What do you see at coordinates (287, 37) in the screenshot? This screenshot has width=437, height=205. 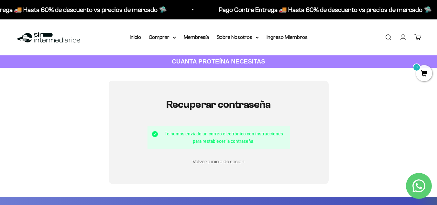 I see `a: Ingreso Miembros` at bounding box center [287, 37].